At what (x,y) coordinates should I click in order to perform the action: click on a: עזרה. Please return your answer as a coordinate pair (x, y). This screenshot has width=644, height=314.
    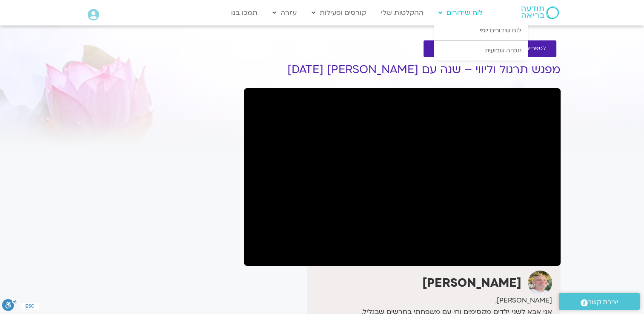
    Looking at the image, I should click on (285, 13).